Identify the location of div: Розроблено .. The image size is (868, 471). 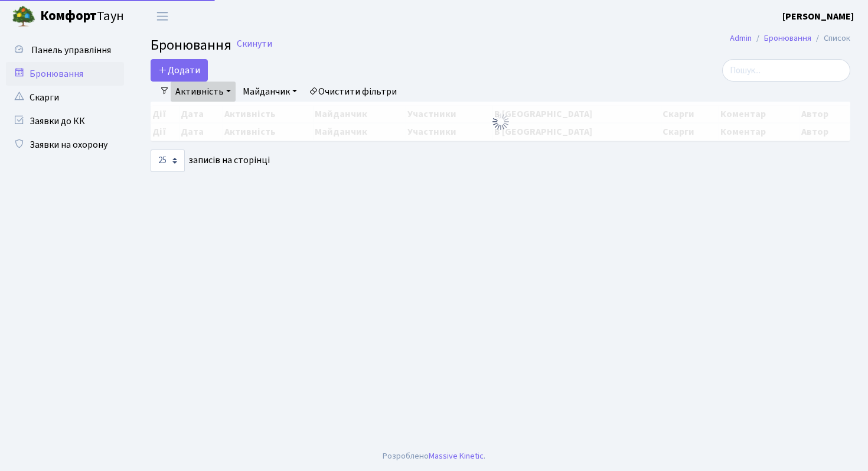
(434, 456).